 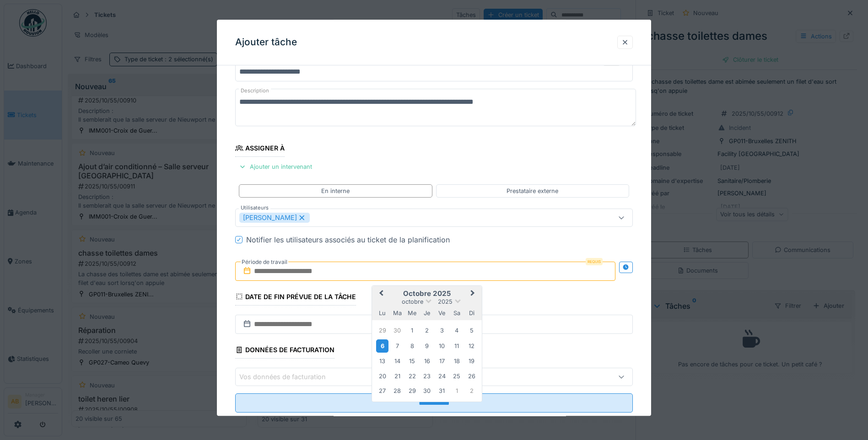 What do you see at coordinates (471, 331) in the screenshot?
I see `div: Choose dimanche 5 octobre 2025` at bounding box center [471, 331].